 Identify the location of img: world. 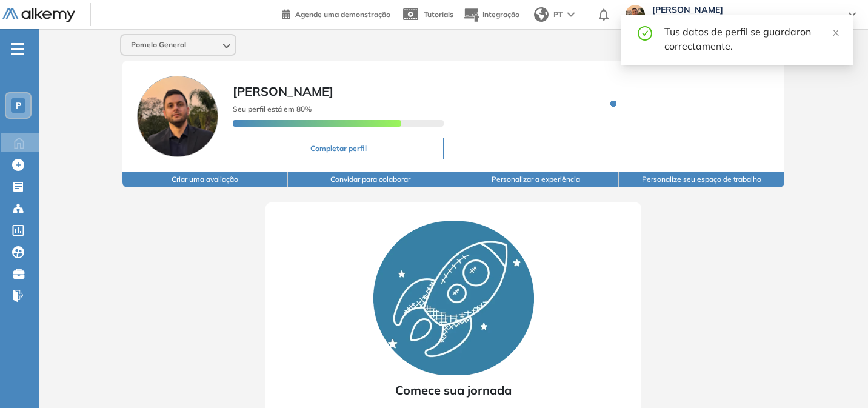
(541, 15).